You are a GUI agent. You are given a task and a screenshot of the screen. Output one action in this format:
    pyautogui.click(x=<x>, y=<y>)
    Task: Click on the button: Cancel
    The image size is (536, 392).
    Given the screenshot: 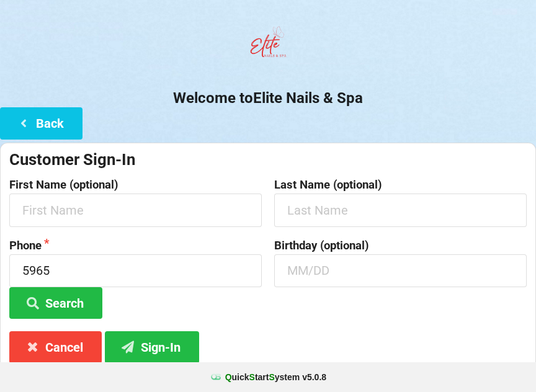 What is the action you would take?
    pyautogui.click(x=55, y=347)
    